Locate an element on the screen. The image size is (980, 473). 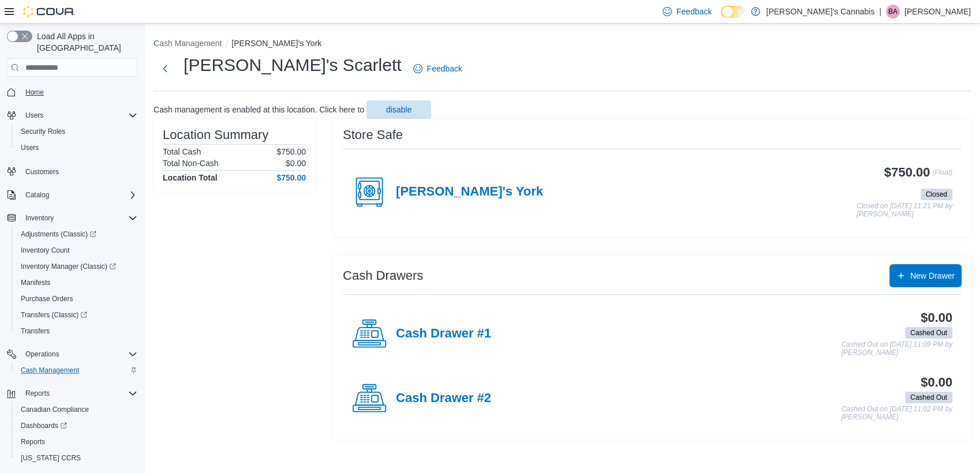
span: Inventory Manager (Classic) is located at coordinates (68, 266).